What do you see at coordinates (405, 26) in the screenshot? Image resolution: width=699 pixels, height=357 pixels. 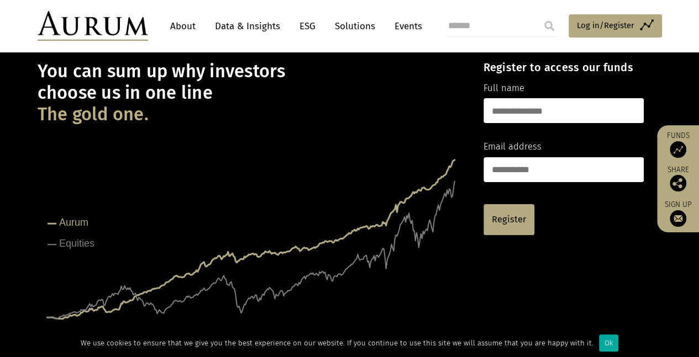 I see `a: Events` at bounding box center [405, 26].